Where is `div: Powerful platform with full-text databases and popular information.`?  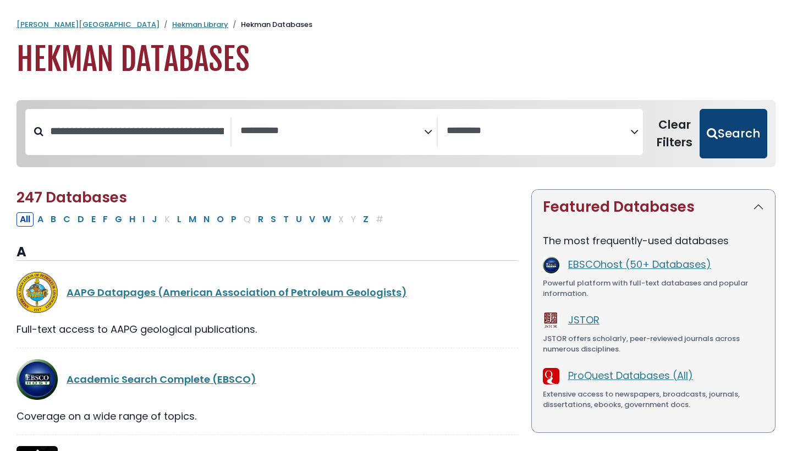 div: Powerful platform with full-text databases and popular information. is located at coordinates (653, 288).